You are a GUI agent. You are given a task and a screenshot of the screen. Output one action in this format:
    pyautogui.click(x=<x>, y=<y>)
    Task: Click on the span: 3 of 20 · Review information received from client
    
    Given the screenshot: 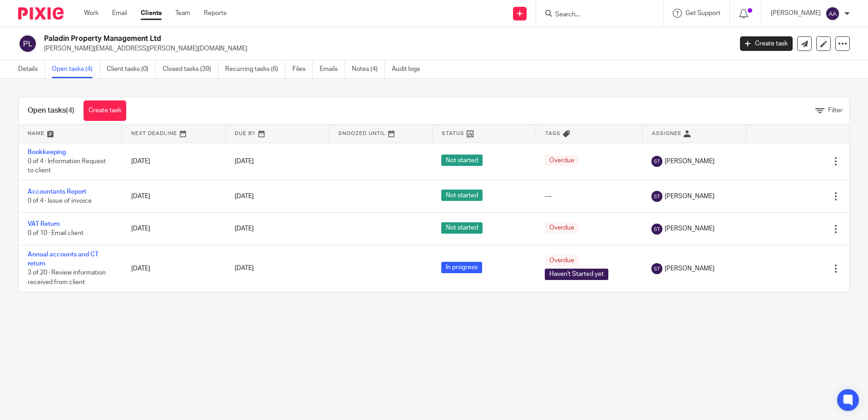 What is the action you would take?
    pyautogui.click(x=66, y=278)
    